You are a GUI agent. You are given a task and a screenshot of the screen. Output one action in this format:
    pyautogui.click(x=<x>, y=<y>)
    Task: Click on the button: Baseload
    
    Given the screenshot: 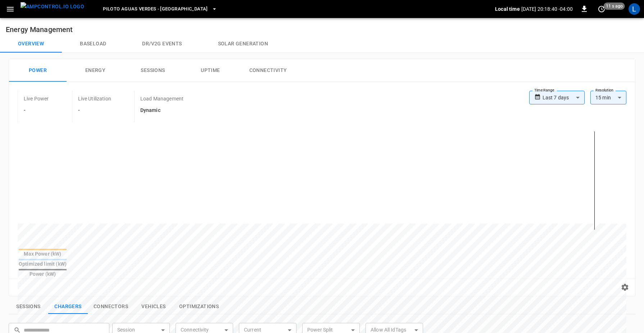 What is the action you would take?
    pyautogui.click(x=93, y=44)
    